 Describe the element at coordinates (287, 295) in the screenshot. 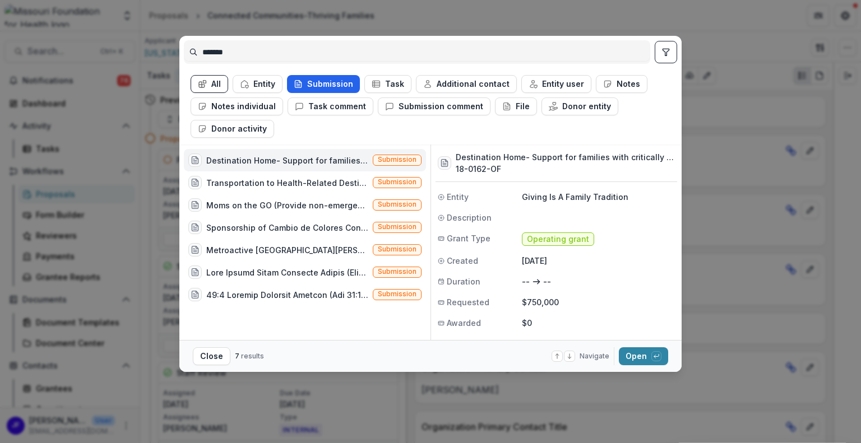

I see `div: 49:4 Loremip Dolorsit Ametcon (Adi 31:1 Elitsed Doeiusmo Tempori utla etdolo m aliquae adminimven...` at that location.